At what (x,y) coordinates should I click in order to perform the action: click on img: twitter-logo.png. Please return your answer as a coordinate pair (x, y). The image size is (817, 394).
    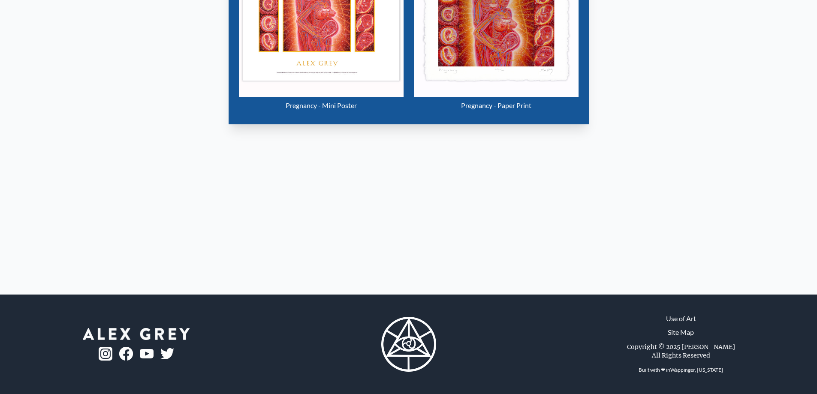
    Looking at the image, I should click on (167, 354).